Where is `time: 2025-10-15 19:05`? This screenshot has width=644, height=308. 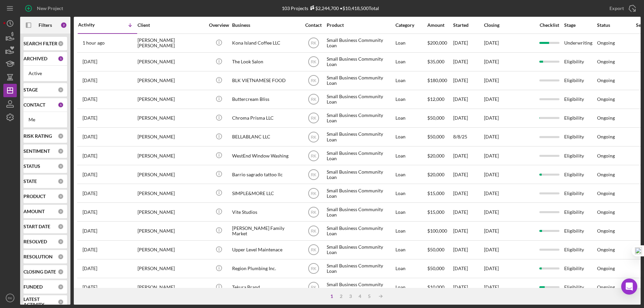
time: 2025-10-15 19:05 is located at coordinates (94, 43).